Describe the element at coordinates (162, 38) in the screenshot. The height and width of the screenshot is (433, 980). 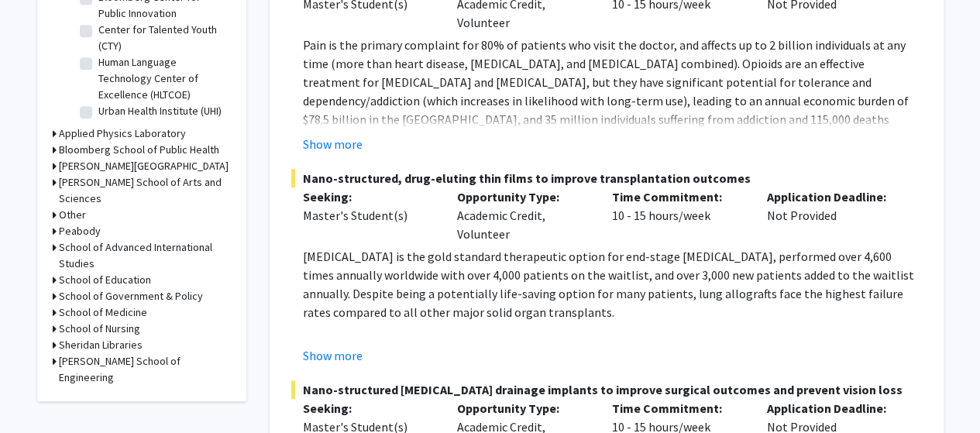
I see `label: Center for Talented Youth (CTY)` at that location.